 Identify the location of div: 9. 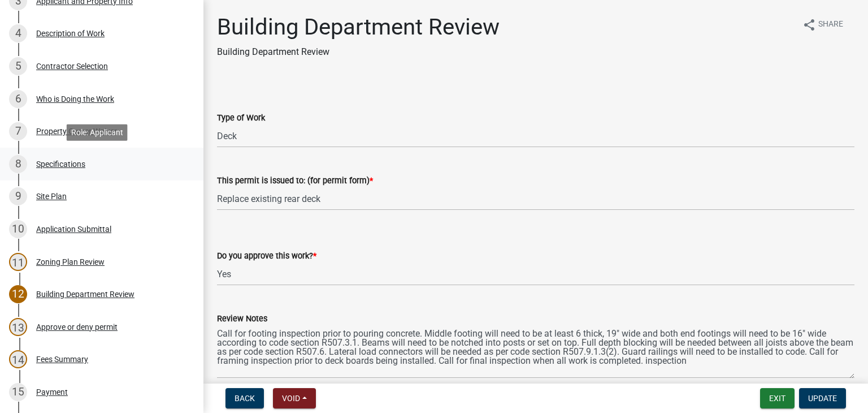
(18, 196).